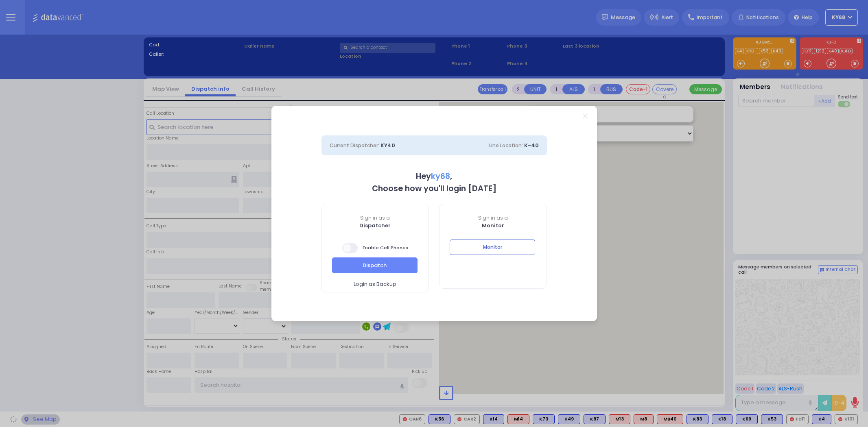 This screenshot has height=427, width=868. I want to click on b: Hey ,, so click(433, 176).